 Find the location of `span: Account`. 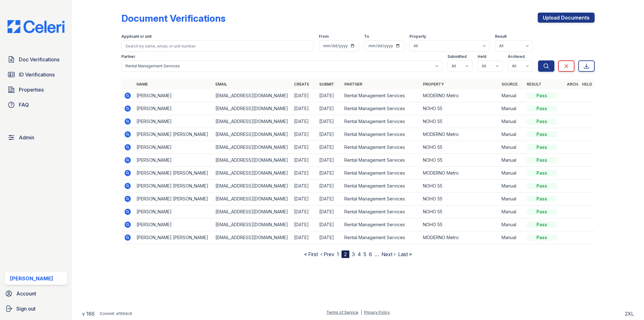

span: Account is located at coordinates (26, 293).